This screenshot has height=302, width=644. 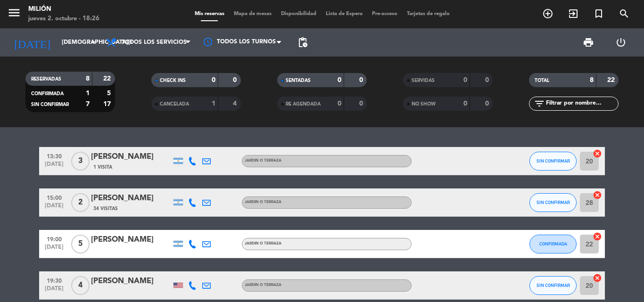 What do you see at coordinates (54, 238) in the screenshot?
I see `span: 19:00` at bounding box center [54, 238].